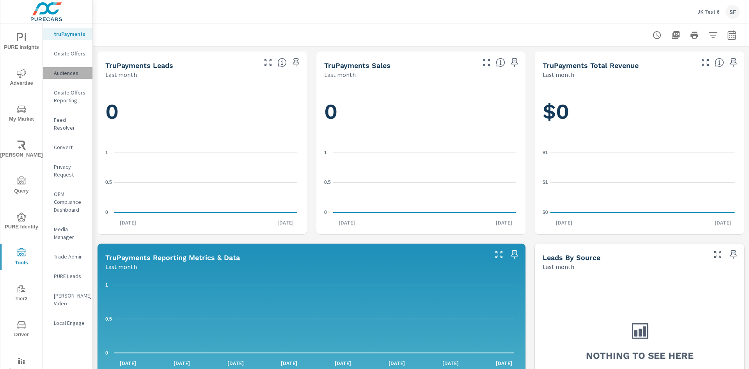 This screenshot has height=369, width=749. Describe the element at coordinates (68, 34) in the screenshot. I see `div: truPayments` at that location.